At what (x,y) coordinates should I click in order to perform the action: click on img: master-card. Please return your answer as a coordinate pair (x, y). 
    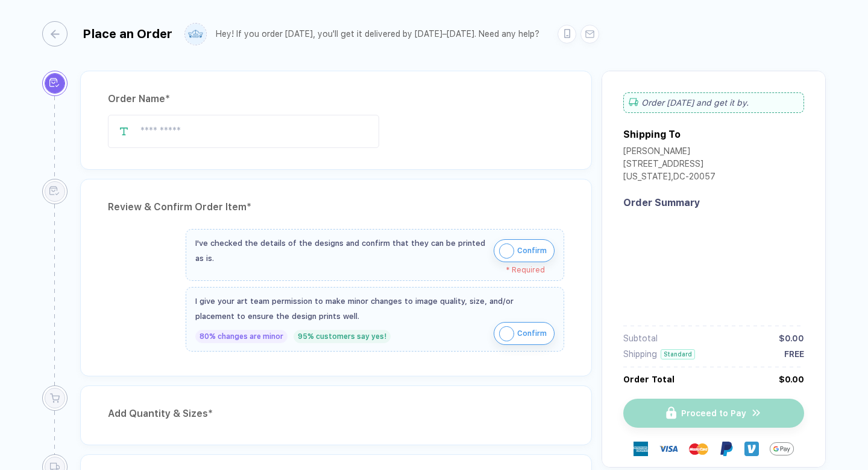
    Looking at the image, I should click on (699, 448).